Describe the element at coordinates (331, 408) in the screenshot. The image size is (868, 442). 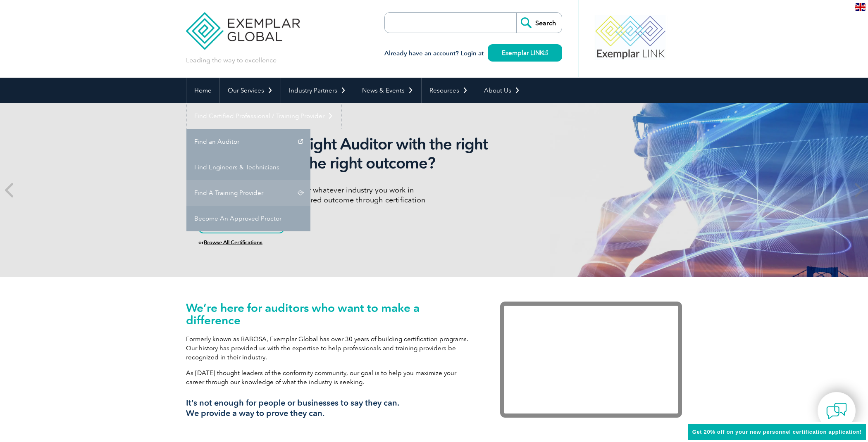
I see `h3: It’s not enough for people or businesses to say they can. We provide a way to prove they can.` at that location.